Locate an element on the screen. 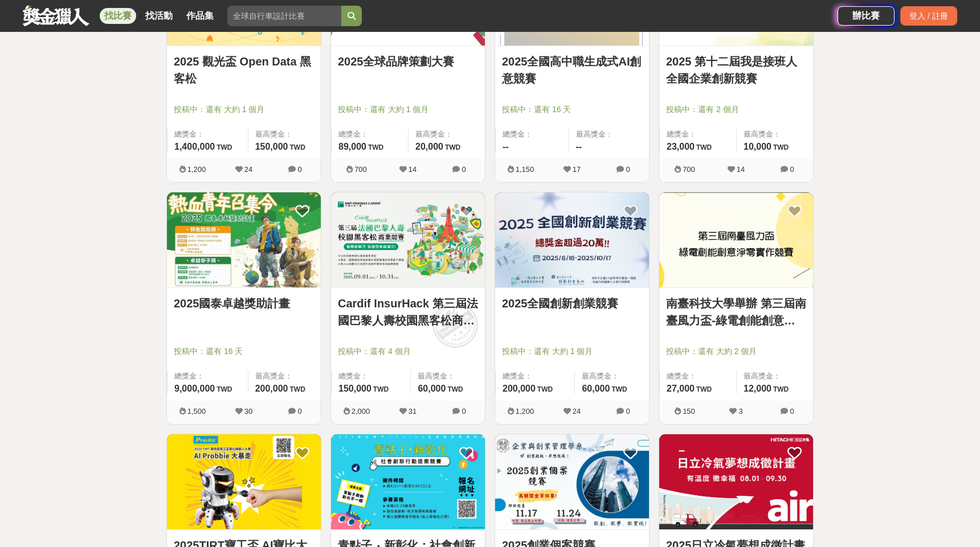  span: 27,000 is located at coordinates (680, 389).